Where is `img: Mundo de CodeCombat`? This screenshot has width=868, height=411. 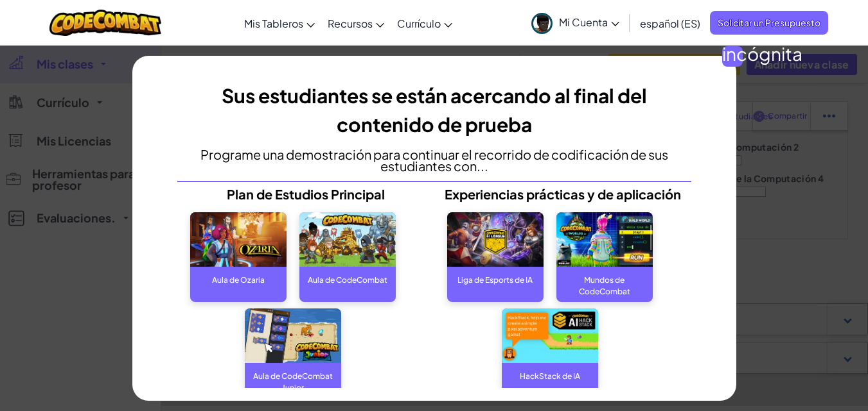
img: Mundo de CodeCombat is located at coordinates (604, 240).